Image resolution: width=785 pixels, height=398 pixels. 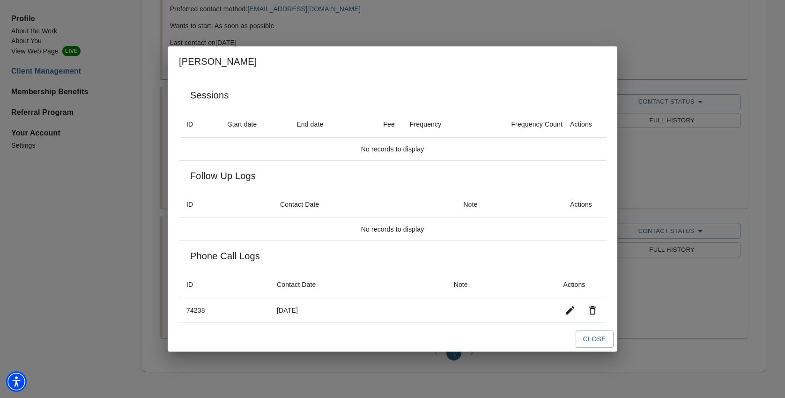 I want to click on div: Frequency, so click(x=426, y=124).